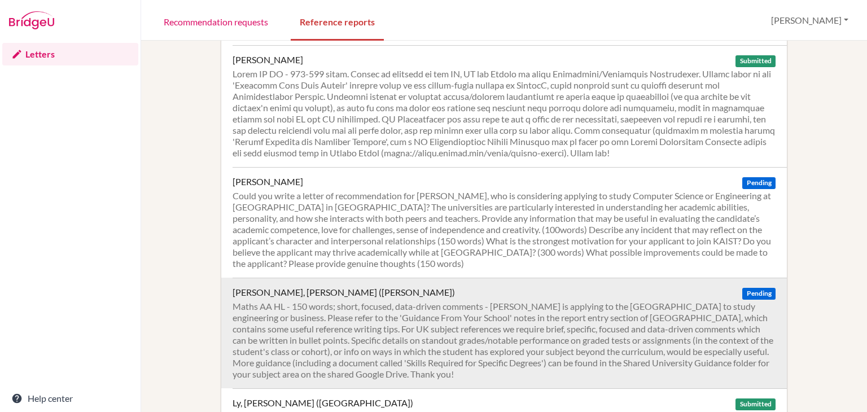  What do you see at coordinates (70, 399) in the screenshot?
I see `a: Help center` at bounding box center [70, 399].